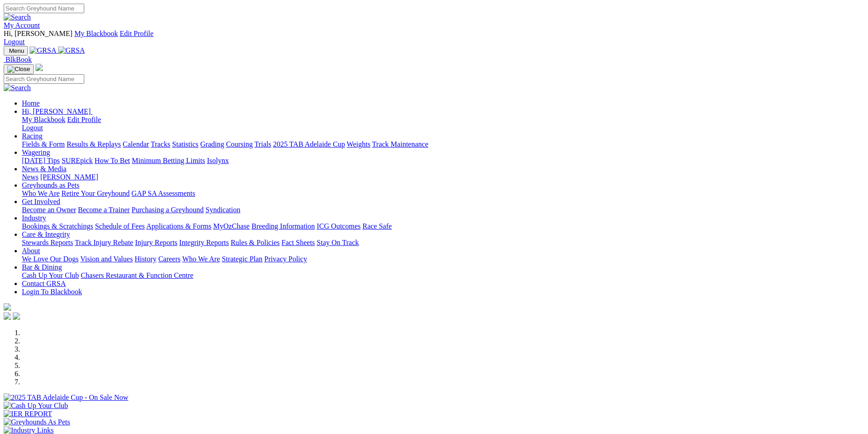 This screenshot has height=434, width=868. What do you see at coordinates (443, 210) in the screenshot?
I see `div: Get Involved` at bounding box center [443, 210].